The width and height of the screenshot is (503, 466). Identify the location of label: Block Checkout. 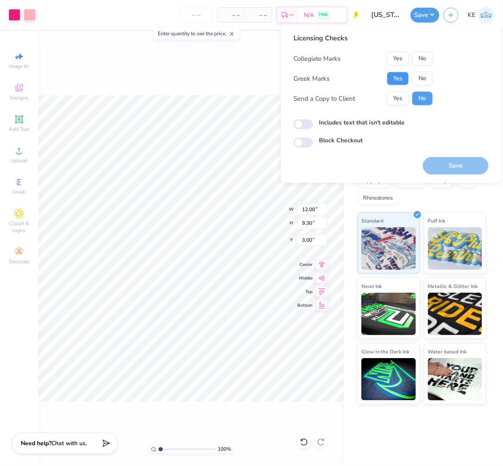
(341, 140).